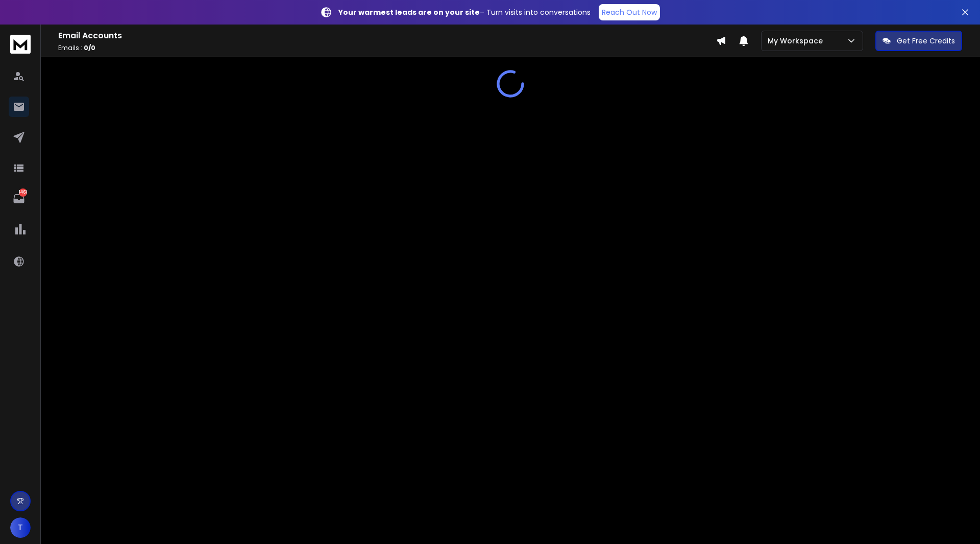 The image size is (980, 544). What do you see at coordinates (20, 44) in the screenshot?
I see `img: logo` at bounding box center [20, 44].